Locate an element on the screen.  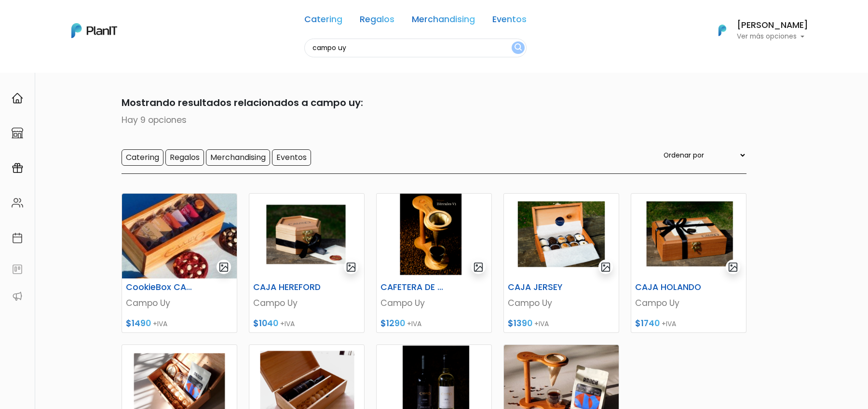
img: campaigns-02234683943229c281be62815700db0a1741e53638e28bf9629b52c665b00959.svg is located at coordinates (17, 168).